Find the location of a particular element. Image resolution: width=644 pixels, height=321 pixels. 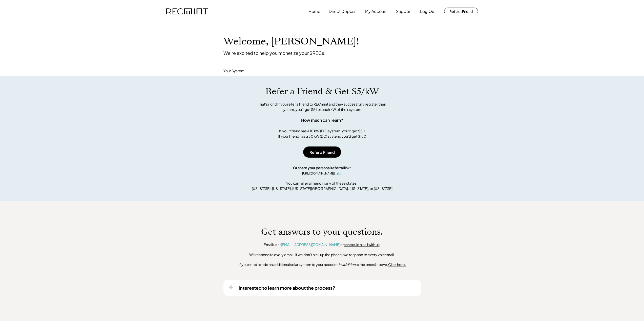

div: How much can I earn? is located at coordinates (322, 120).